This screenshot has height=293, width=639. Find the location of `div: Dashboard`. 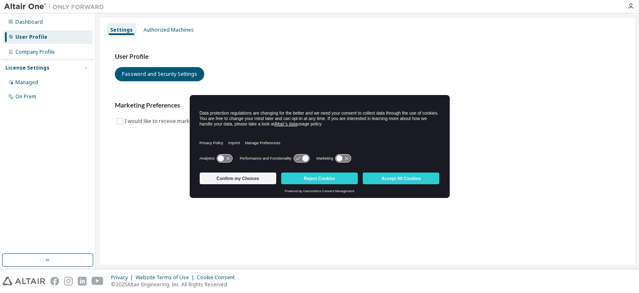

div: Dashboard is located at coordinates (29, 22).